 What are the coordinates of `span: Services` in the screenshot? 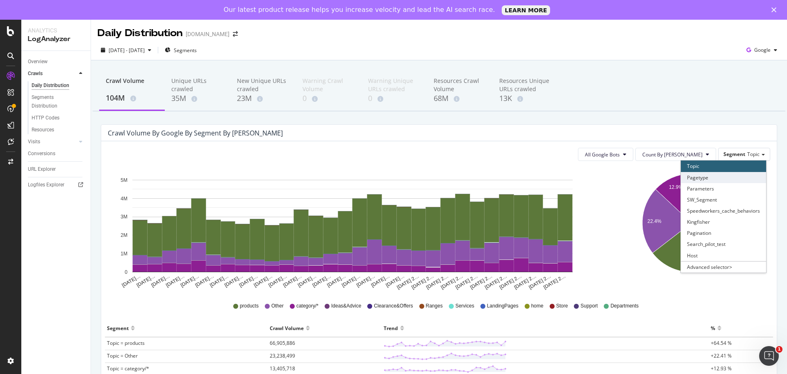 It's located at (465, 306).